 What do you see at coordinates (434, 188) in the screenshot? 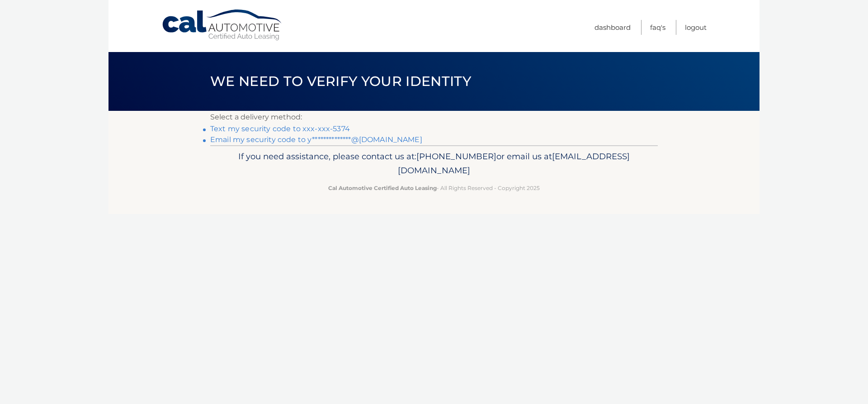
I see `p: - All Rights Reserved - Copyright 2025` at bounding box center [434, 188].